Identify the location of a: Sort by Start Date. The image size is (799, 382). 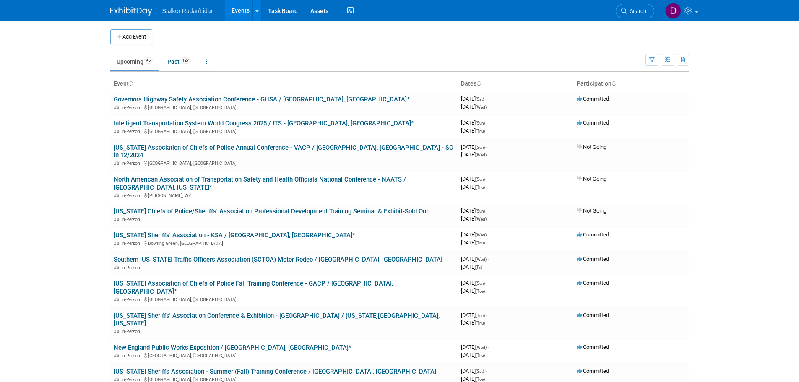
(479, 83).